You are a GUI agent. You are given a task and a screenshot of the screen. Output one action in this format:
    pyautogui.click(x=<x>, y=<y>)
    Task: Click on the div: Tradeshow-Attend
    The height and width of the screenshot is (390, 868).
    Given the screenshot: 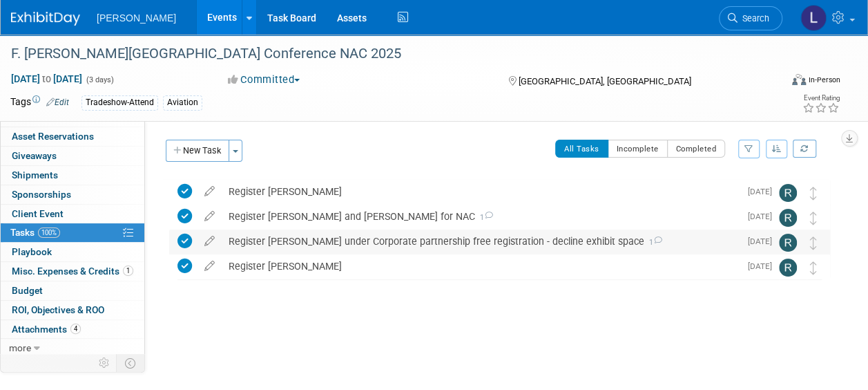 What is the action you would take?
    pyautogui.click(x=120, y=102)
    